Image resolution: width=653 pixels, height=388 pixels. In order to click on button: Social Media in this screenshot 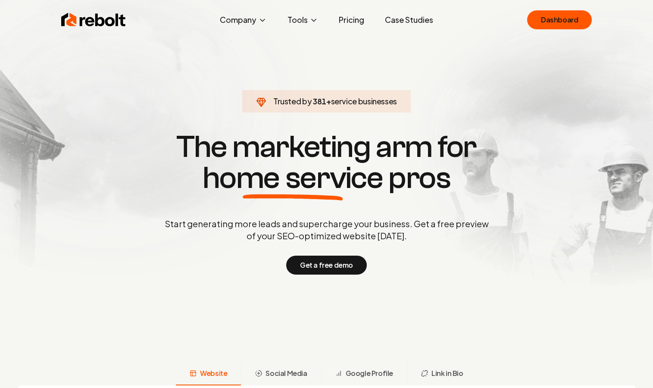, I will do `click(281, 374)`.